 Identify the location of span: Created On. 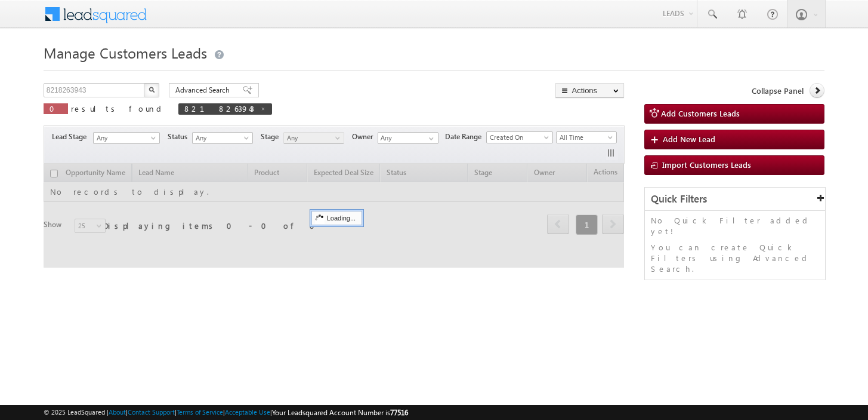
(518, 137).